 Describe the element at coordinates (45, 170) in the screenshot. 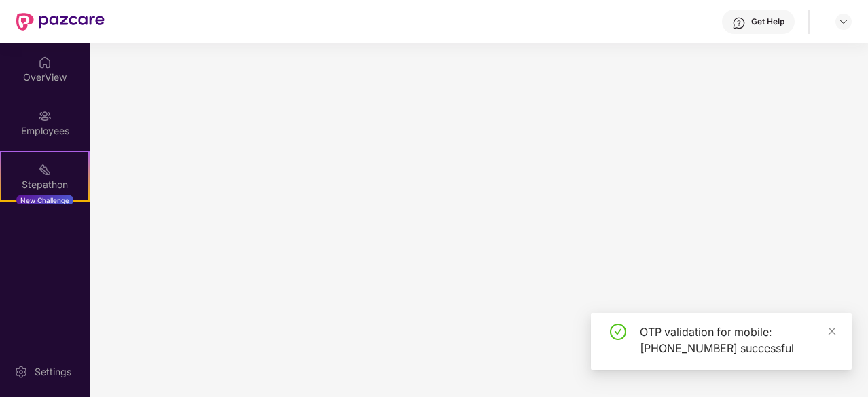

I see `img: svg+xml;base64,PHN2ZyB4bWxucz0iaHR0cDovL3d3dy53My5vcmcvMjAwMC9zdmciIHdpZHRoPSIyMSIgaGVpZ2h0PSIyMC...` at that location.